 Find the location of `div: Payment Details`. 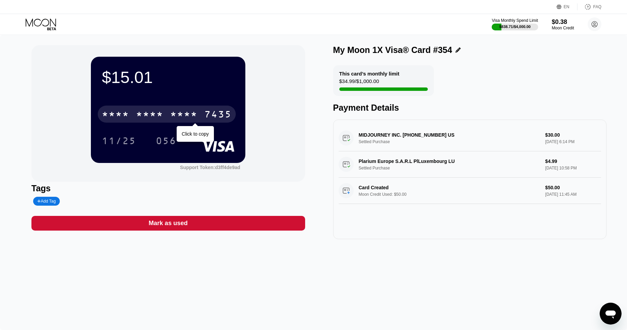

div: Payment Details is located at coordinates (470, 108).